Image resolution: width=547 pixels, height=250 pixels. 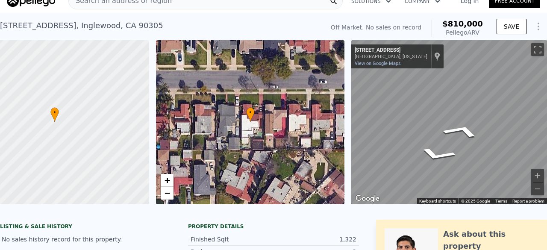 I want to click on a: Zoom in, so click(x=167, y=180).